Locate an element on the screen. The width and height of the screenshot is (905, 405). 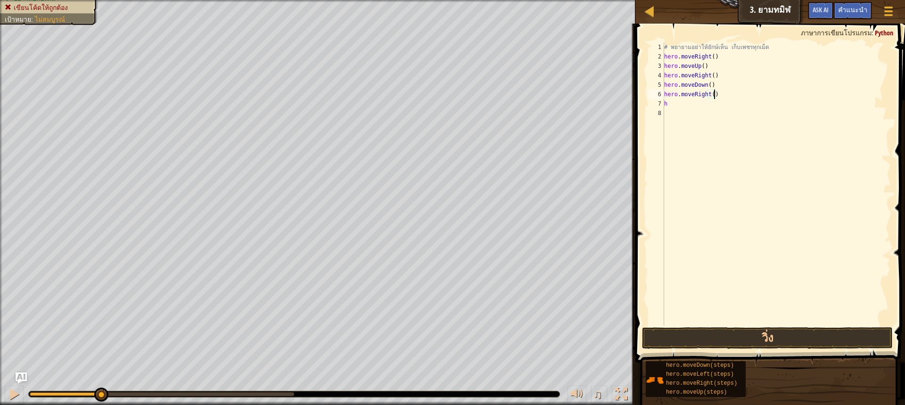
div: 6 is located at coordinates (656, 94).